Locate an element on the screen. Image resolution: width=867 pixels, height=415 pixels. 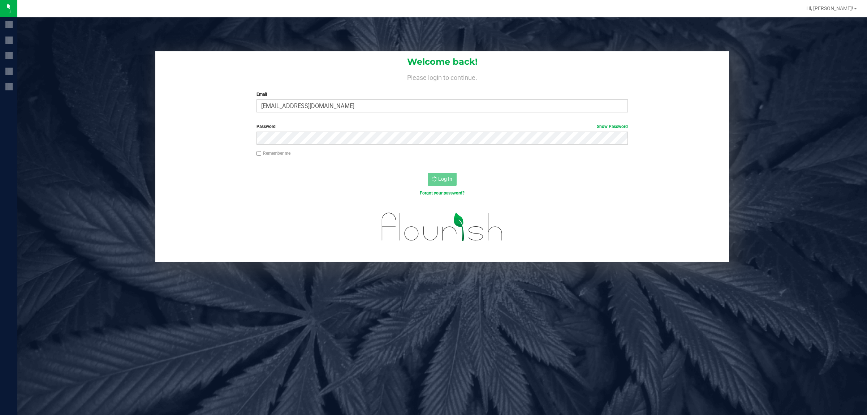
h4: Please login to continue. is located at coordinates (442, 77).